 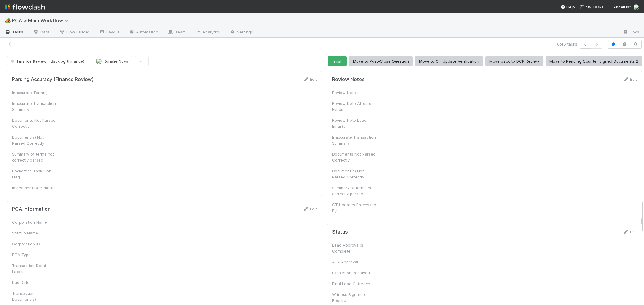 I want to click on div: CT Updates Processed By, so click(x=355, y=208).